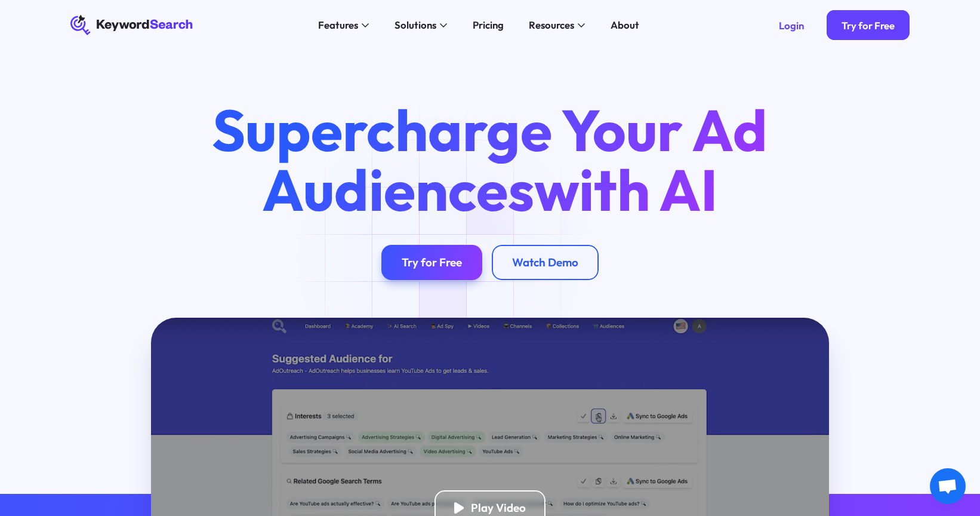 This screenshot has width=980, height=516. I want to click on h1: Supercharge Your Ad Audiences, so click(490, 159).